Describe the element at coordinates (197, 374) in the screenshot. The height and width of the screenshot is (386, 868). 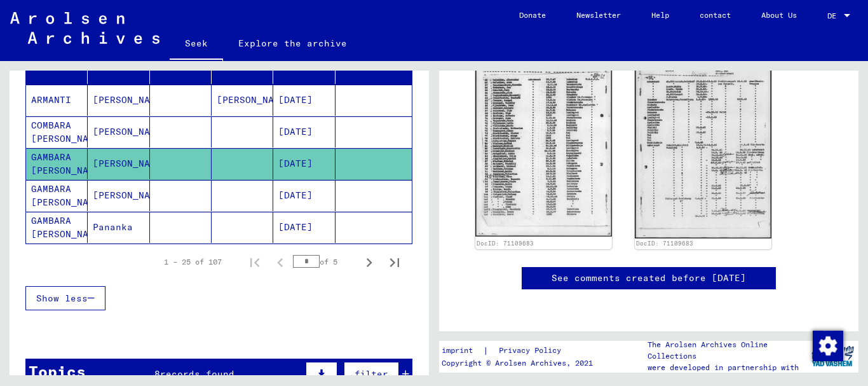
I see `font: records found` at that location.